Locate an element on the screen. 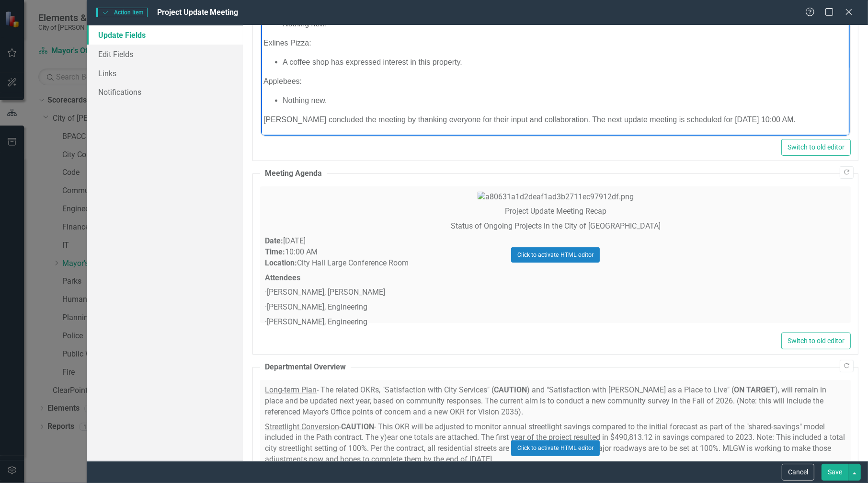 The image size is (868, 483). span: Project Update Meeting is located at coordinates (198, 12).